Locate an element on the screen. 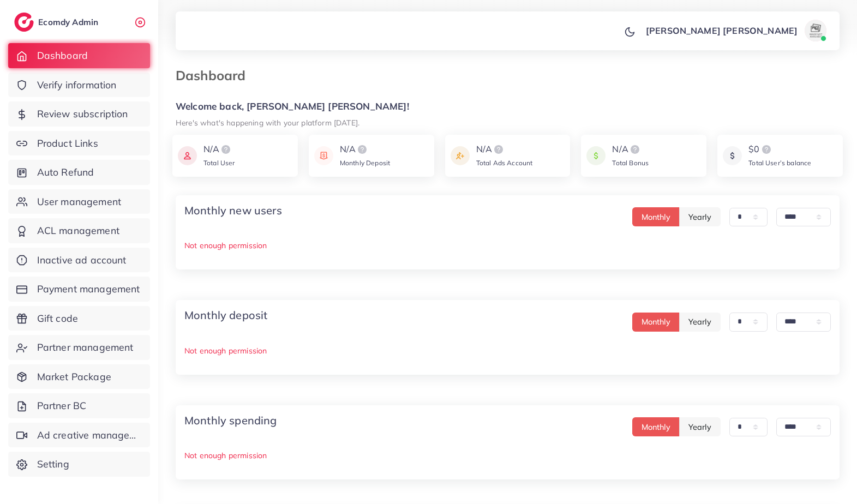 Image resolution: width=857 pixels, height=504 pixels. a: Product Links is located at coordinates (79, 143).